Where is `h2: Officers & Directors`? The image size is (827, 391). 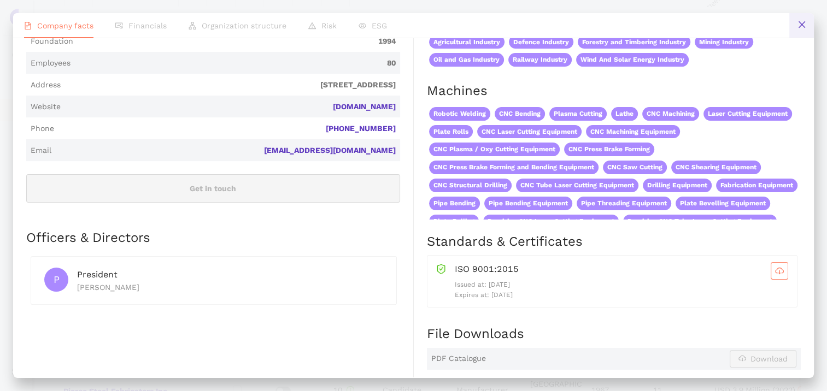
h2: Officers & Directors is located at coordinates (213, 238).